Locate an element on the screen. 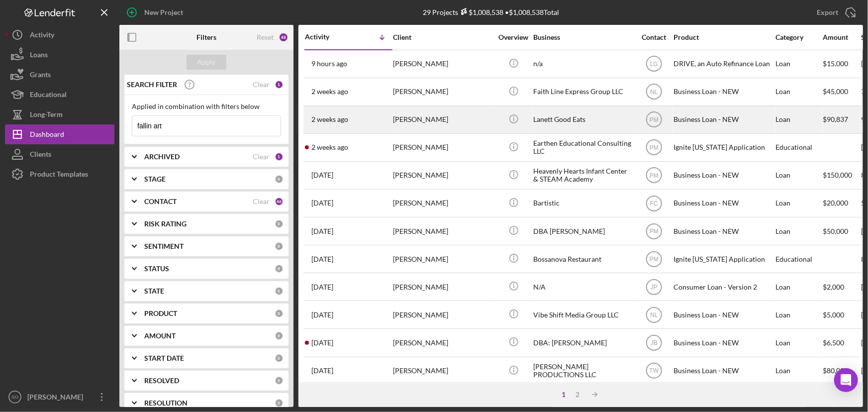 This screenshot has height=412, width=868. a: Grants is located at coordinates (60, 74).